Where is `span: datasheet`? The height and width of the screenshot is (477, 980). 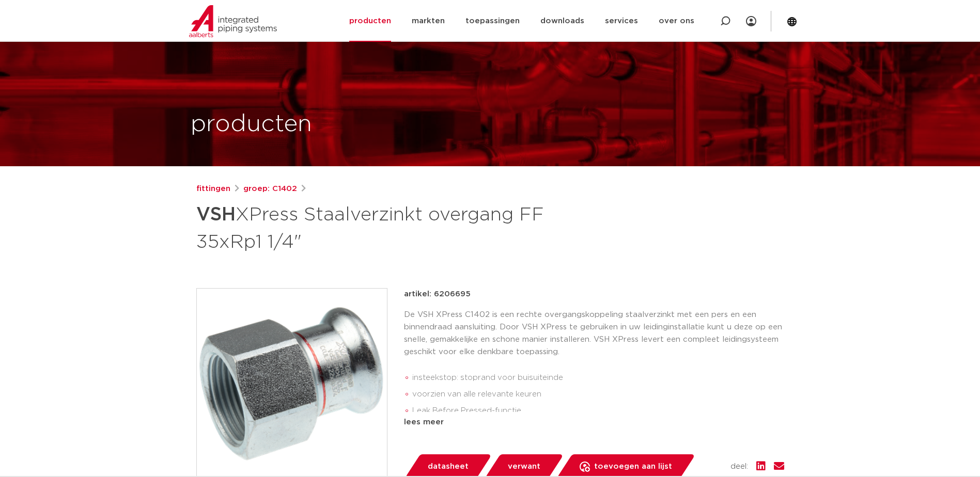 span: datasheet is located at coordinates (448, 467).